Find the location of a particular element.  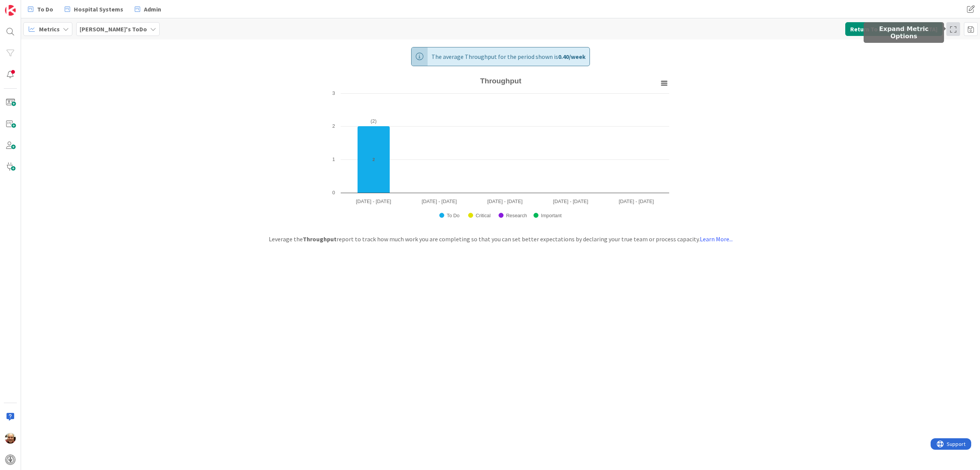

text: Throughput is located at coordinates (501, 81).